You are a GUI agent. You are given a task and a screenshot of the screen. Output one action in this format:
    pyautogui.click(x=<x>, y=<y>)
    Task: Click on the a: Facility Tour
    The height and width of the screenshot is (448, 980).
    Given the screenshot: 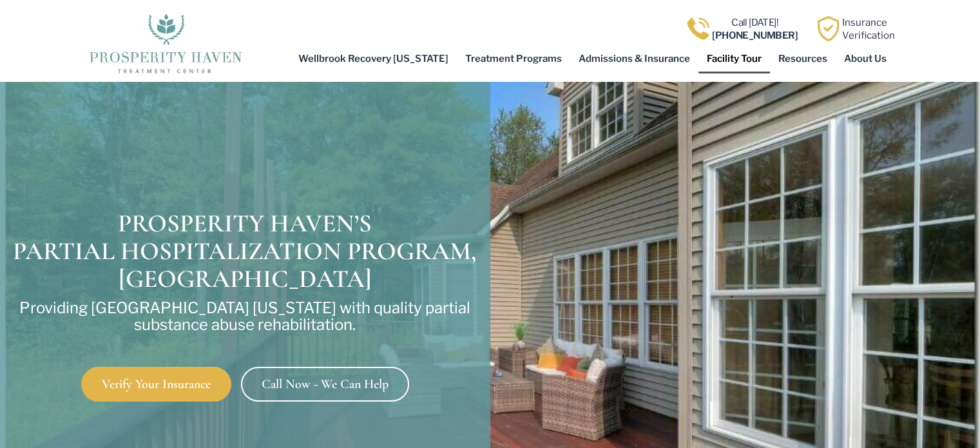 What is the action you would take?
    pyautogui.click(x=734, y=59)
    